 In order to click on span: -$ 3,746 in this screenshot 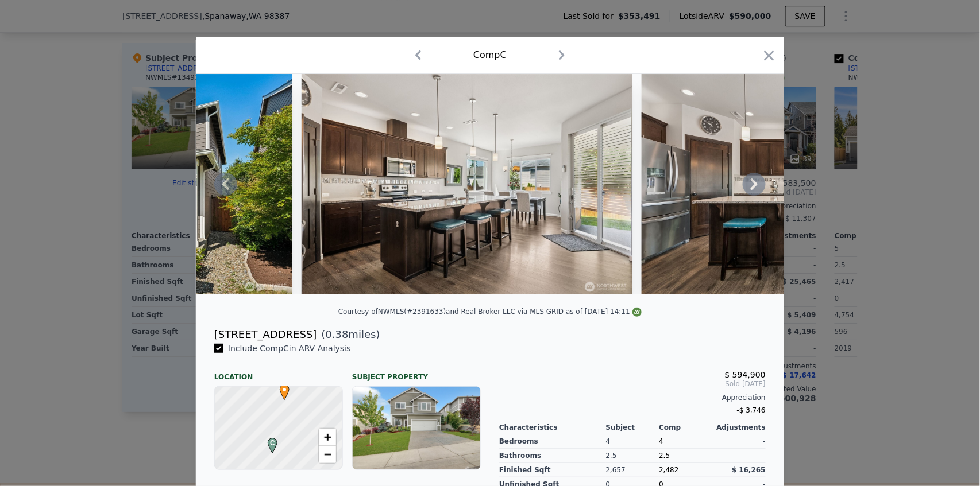, I will do `click(751, 411)`.